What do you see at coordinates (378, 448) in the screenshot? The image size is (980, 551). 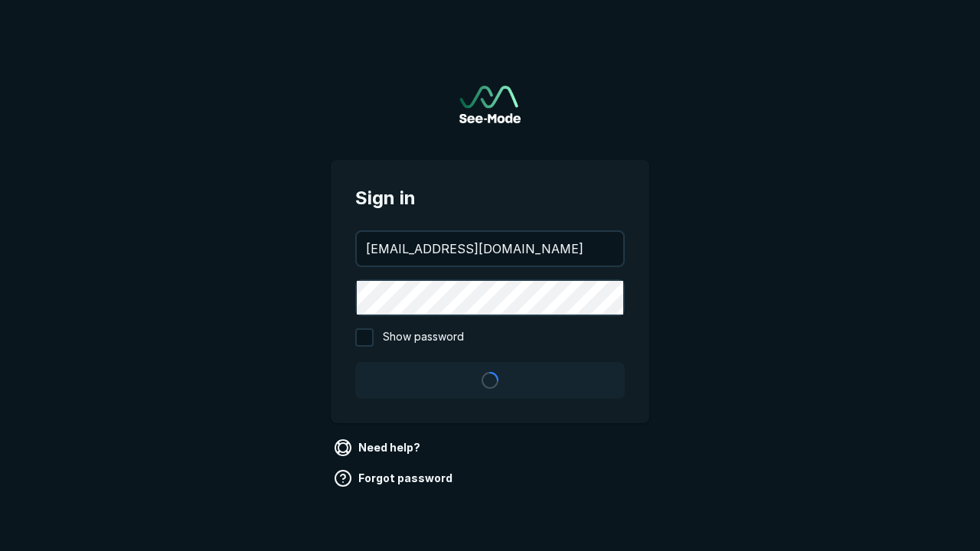 I see `a: Need help?` at bounding box center [378, 448].